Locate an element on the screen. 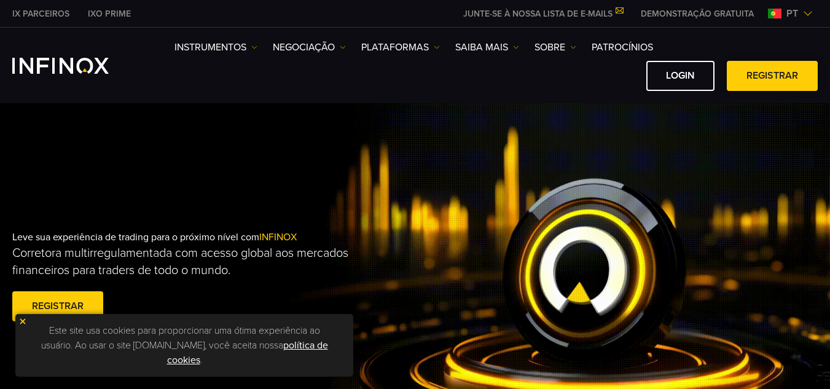  a: NEGOCIAÇÃO is located at coordinates (309, 47).